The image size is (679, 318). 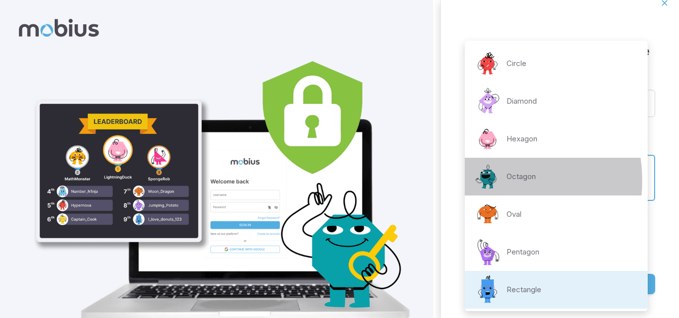 What do you see at coordinates (524, 290) in the screenshot?
I see `p: Rectangle` at bounding box center [524, 290].